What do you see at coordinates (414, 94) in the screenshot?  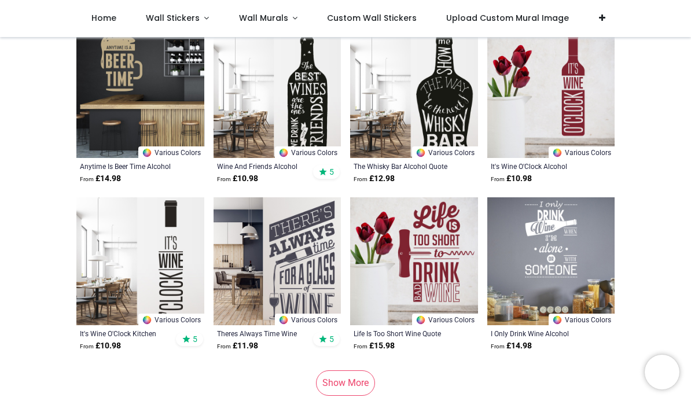 I see `img: The Whisky Bar Alcohol Quote Wall Sticker` at bounding box center [414, 94].